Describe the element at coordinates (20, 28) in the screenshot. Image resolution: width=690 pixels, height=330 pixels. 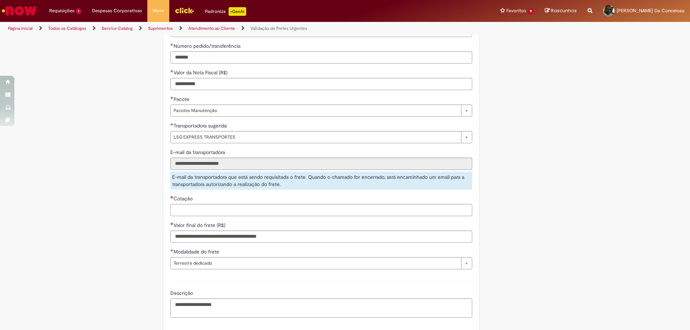
I see `a: Página inicial` at that location.